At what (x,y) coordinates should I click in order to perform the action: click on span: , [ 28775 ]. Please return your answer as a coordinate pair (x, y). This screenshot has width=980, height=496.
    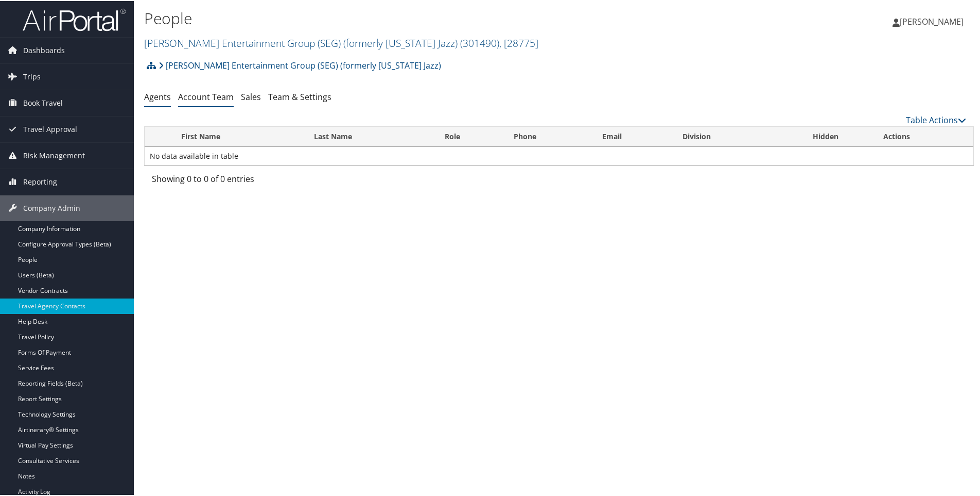
    Looking at the image, I should click on (519, 42).